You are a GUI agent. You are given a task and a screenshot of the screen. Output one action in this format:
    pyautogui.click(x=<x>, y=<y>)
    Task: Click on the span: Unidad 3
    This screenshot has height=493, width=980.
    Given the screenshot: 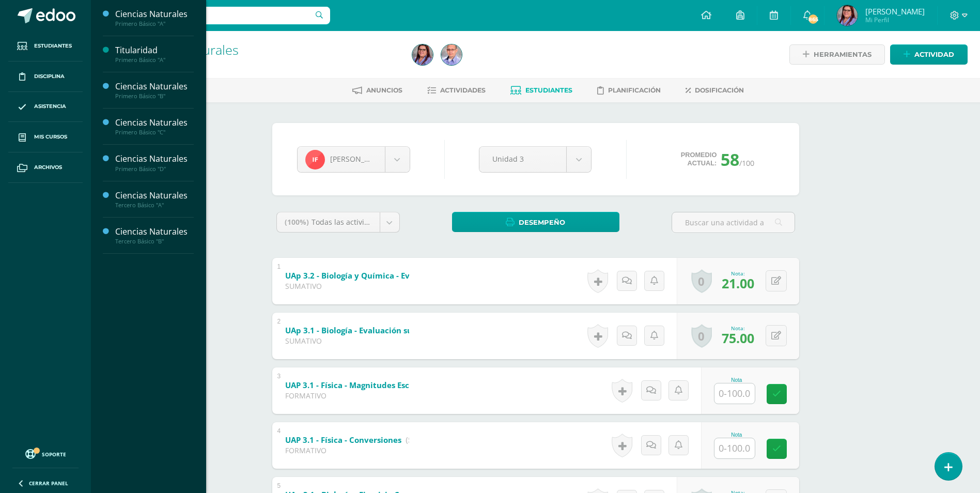 What is the action you would take?
    pyautogui.click(x=523, y=159)
    